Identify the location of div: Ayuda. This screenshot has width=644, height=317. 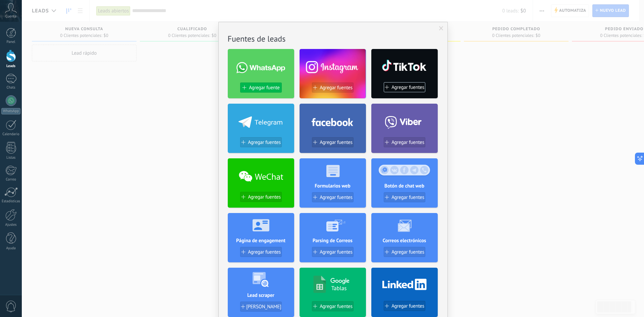
(11, 248).